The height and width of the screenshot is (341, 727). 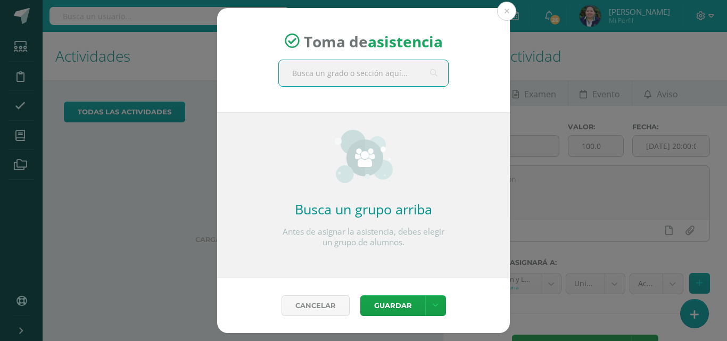 I want to click on img: groups_small.png, so click(x=364, y=157).